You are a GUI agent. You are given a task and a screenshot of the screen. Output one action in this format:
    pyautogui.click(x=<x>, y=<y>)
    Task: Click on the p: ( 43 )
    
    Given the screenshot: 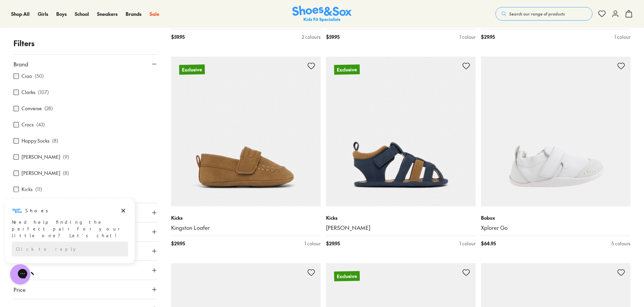 What is the action you would take?
    pyautogui.click(x=41, y=125)
    